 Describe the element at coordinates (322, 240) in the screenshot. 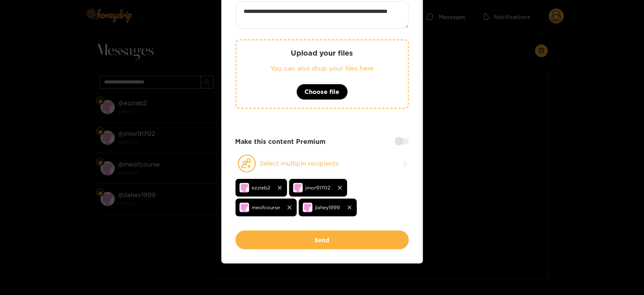

I see `button: Send` at that location.